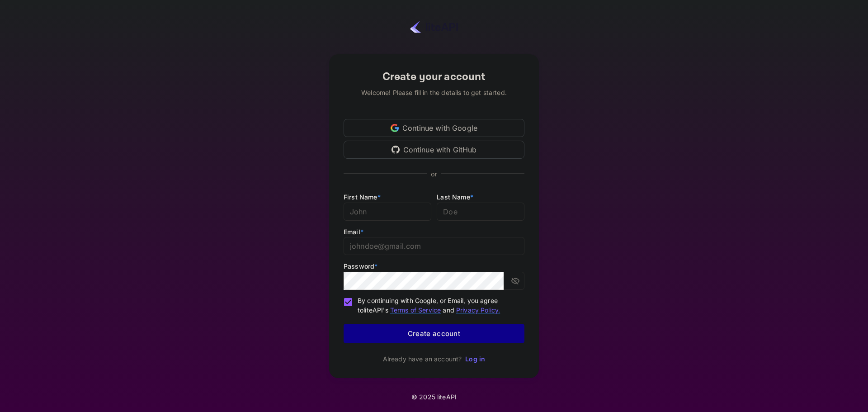  I want to click on a: Terms of Service, so click(416, 309).